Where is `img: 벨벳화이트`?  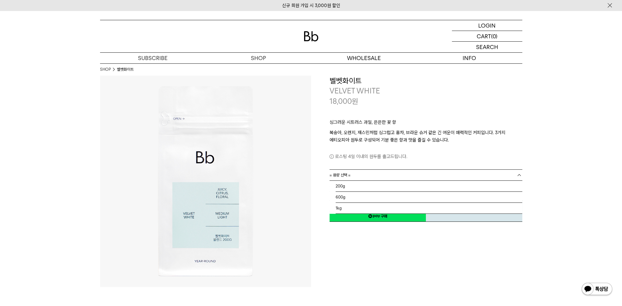
img: 벨벳화이트 is located at coordinates (206, 181).